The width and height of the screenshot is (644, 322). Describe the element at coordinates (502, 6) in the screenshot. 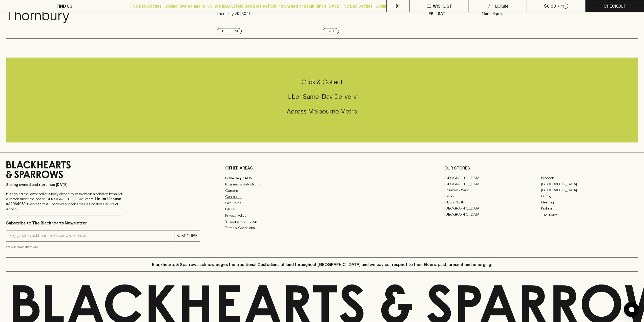

I see `p: Login` at that location.